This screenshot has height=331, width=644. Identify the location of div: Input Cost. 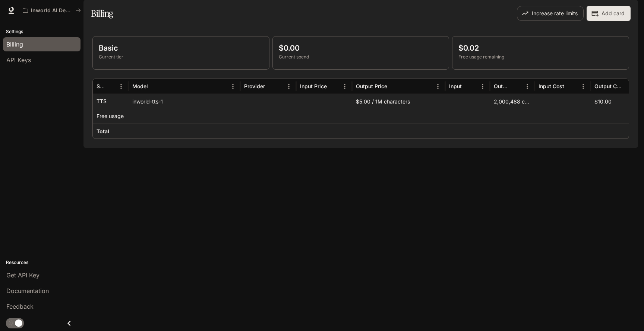
(551, 86).